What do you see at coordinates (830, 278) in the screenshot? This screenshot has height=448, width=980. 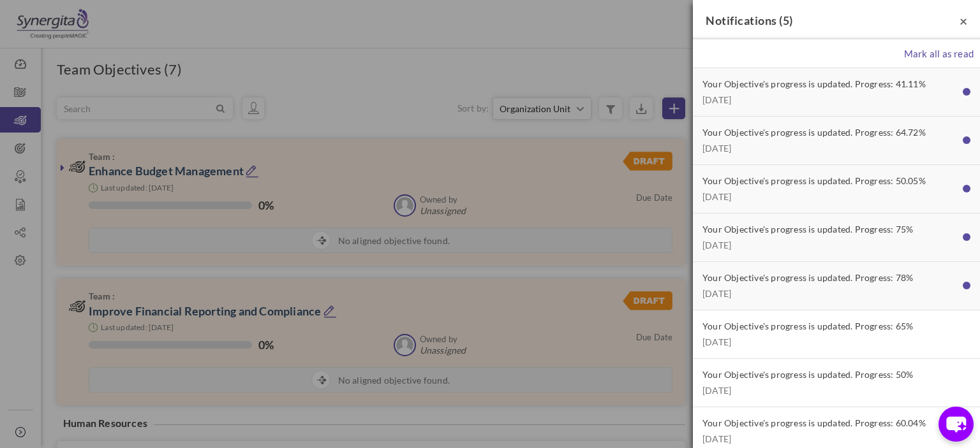 I see `p: Your Objective's progress is updated. Progress: 78%` at bounding box center [830, 278].